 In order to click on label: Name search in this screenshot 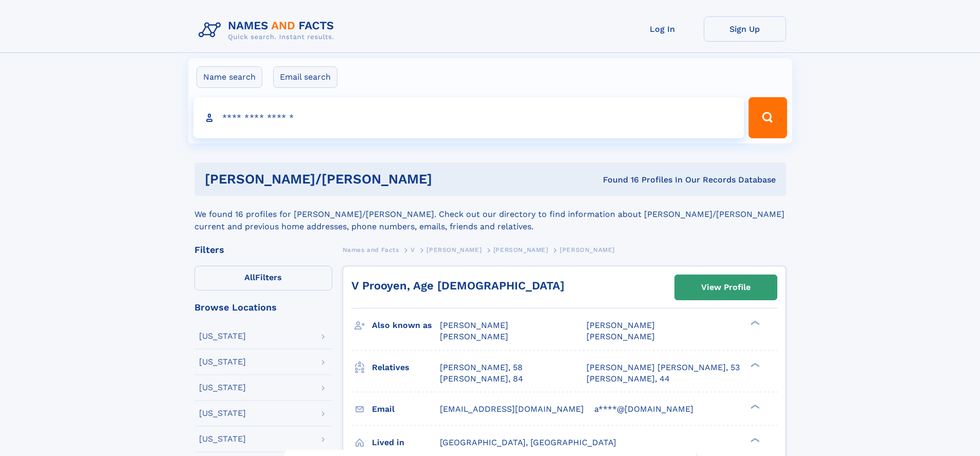, I will do `click(230, 77)`.